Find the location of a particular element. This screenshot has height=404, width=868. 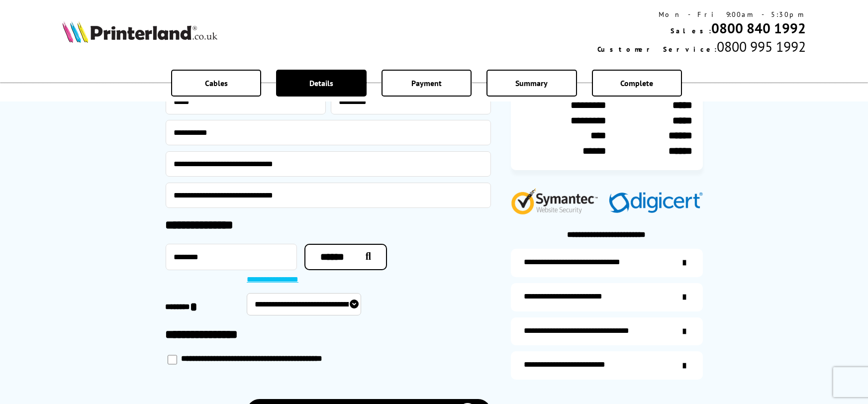

b: 0800 840 1992 is located at coordinates (759, 28).